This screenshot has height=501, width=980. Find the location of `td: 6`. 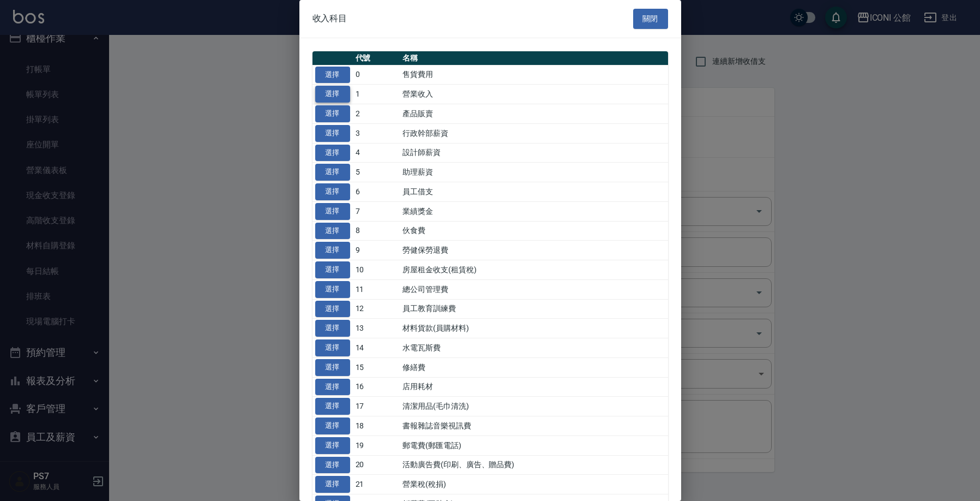

td: 6 is located at coordinates (377, 192).